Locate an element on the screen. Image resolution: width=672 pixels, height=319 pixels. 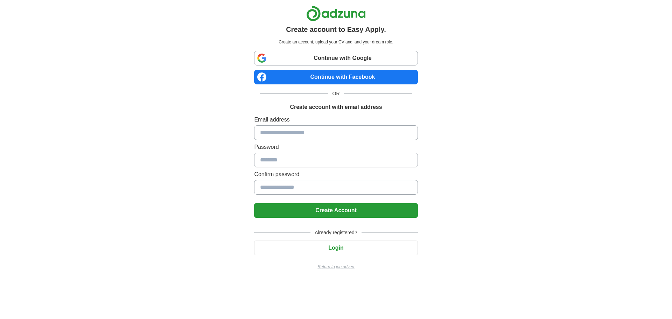
h1: Create account to Easy Apply. is located at coordinates (336, 29).